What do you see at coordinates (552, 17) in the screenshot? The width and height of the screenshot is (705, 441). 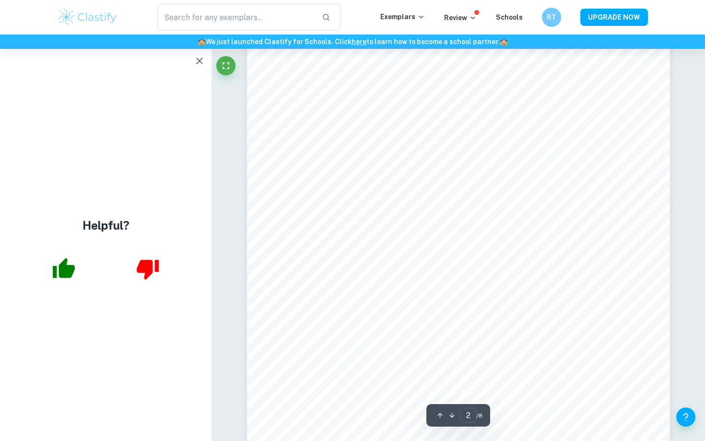 I see `h6: RT` at bounding box center [552, 17].